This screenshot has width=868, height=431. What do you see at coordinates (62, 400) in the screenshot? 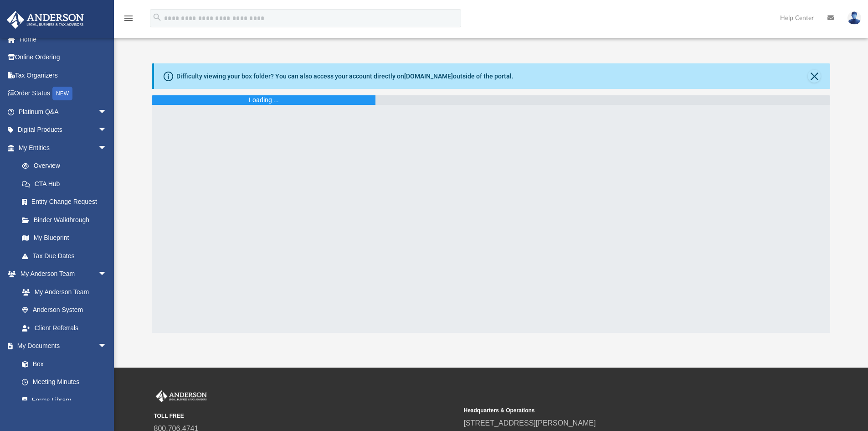
I see `a: Forms Library` at bounding box center [62, 400].